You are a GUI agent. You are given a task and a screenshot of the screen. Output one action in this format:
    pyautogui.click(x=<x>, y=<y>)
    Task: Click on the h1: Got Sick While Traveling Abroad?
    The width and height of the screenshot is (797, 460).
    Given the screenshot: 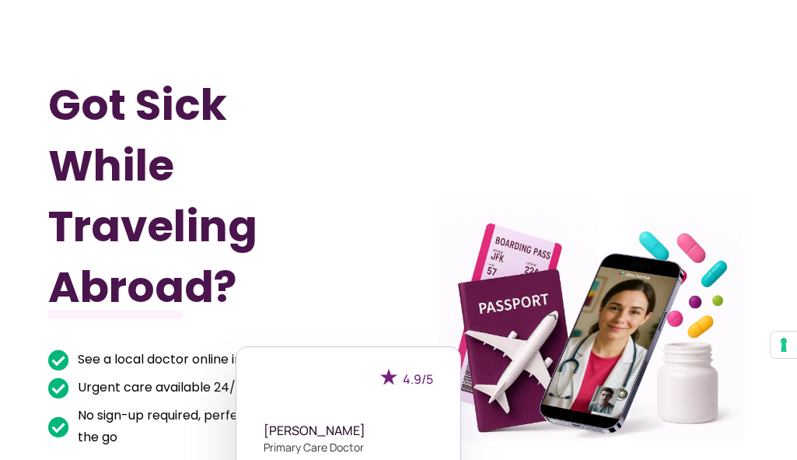 What is the action you would take?
    pyautogui.click(x=197, y=196)
    